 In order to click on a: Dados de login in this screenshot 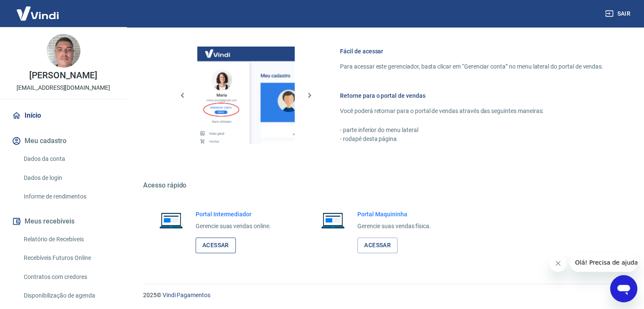, I will do `click(68, 178)`.